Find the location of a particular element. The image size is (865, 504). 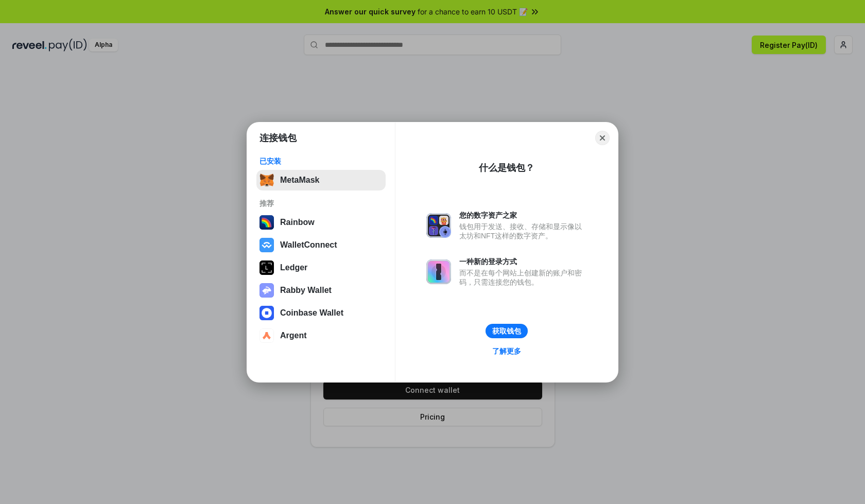

div: Rainbow is located at coordinates (297, 223).